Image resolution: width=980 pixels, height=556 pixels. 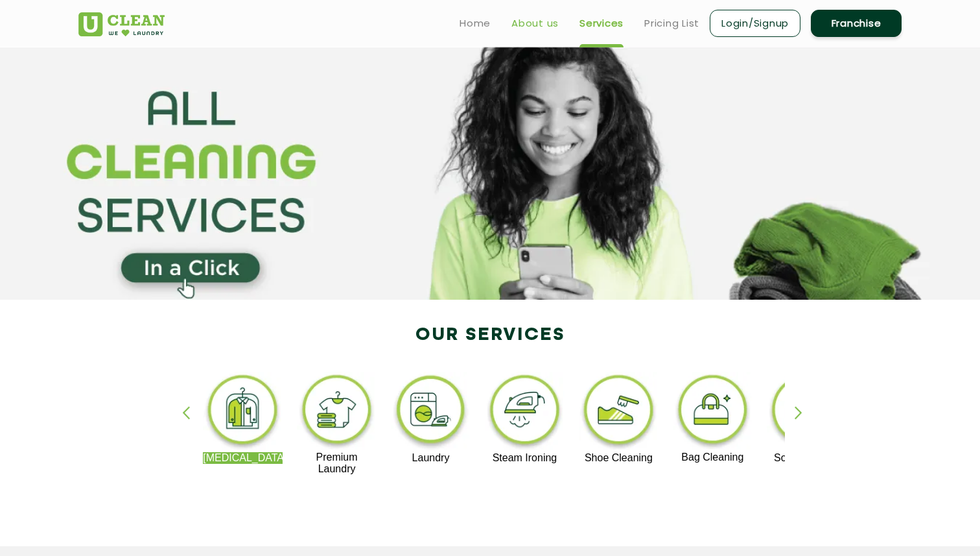 What do you see at coordinates (856, 23) in the screenshot?
I see `a: Franchise` at bounding box center [856, 23].